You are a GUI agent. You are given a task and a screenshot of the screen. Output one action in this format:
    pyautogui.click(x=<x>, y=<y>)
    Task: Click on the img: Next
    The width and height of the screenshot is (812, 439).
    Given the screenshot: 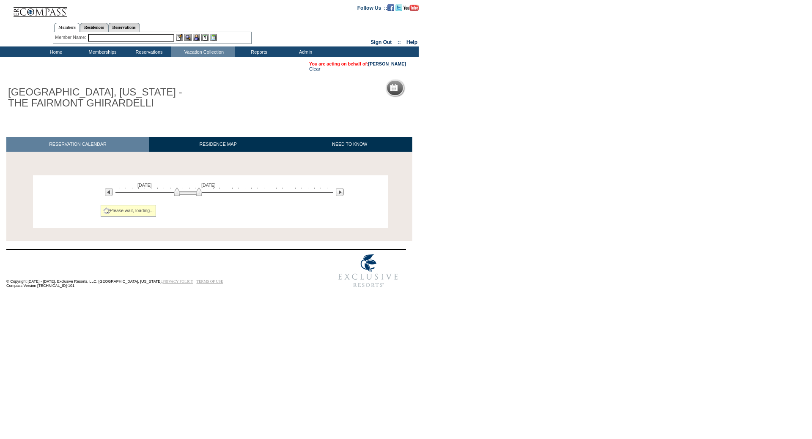 What is the action you would take?
    pyautogui.click(x=339, y=192)
    